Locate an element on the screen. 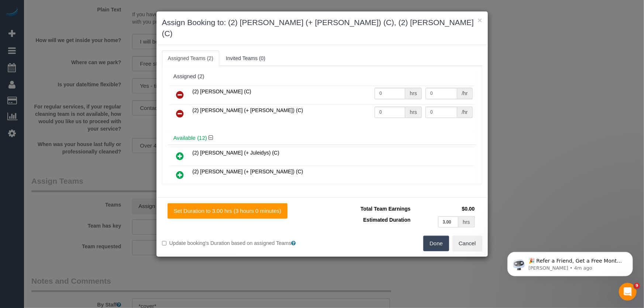  button: Done is located at coordinates (436, 244).